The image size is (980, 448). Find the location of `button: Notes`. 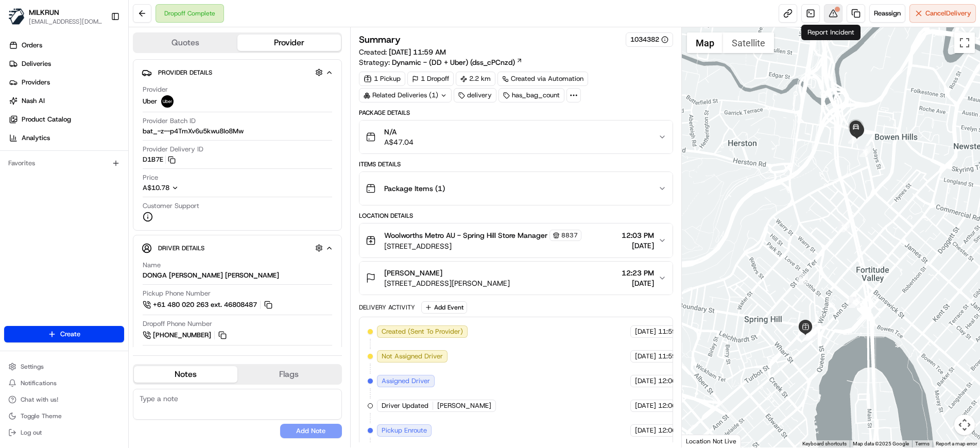

button: Notes is located at coordinates (185, 375).